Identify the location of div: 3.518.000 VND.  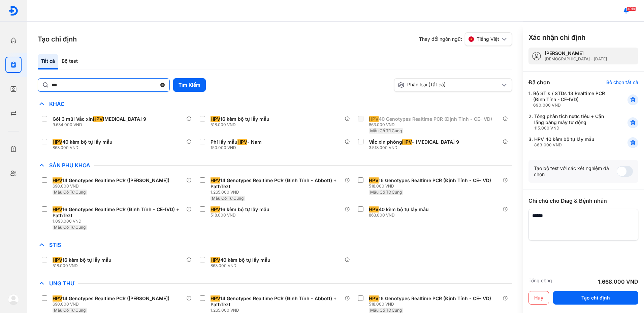
(415, 148).